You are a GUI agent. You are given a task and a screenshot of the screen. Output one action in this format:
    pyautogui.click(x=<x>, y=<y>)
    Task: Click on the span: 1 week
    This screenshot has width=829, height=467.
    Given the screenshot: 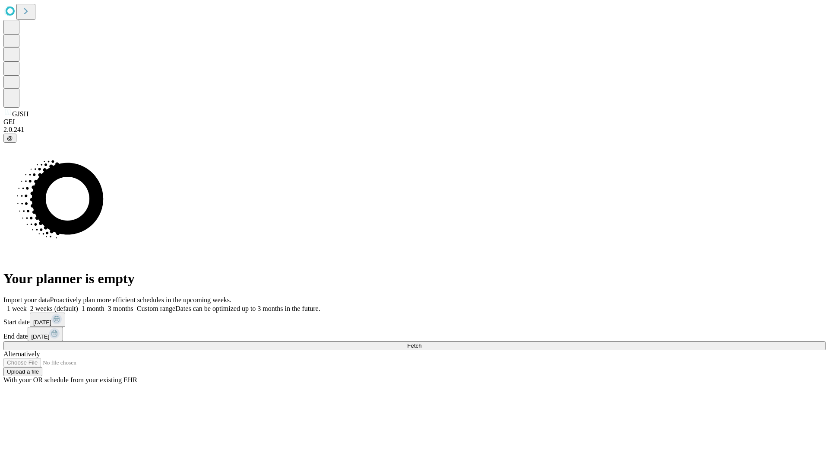 What is the action you would take?
    pyautogui.click(x=17, y=308)
    